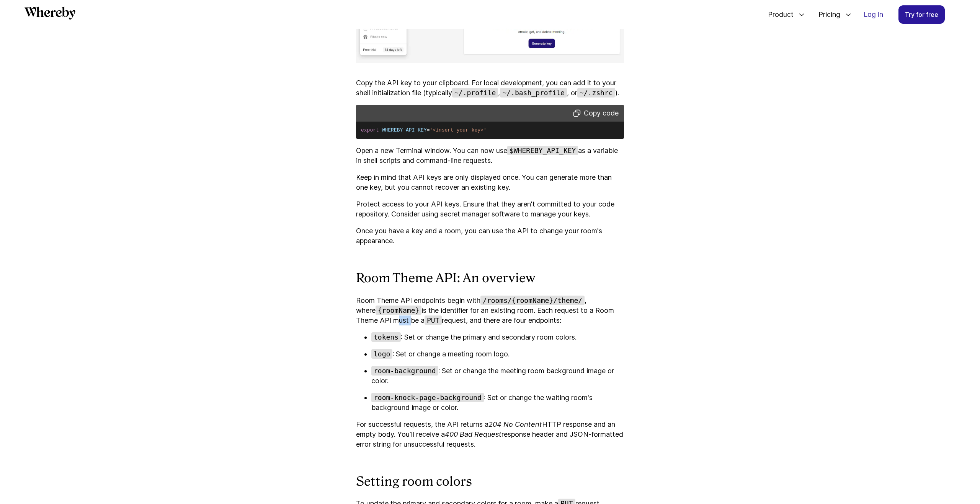 The width and height of the screenshot is (980, 504). I want to click on code: logo, so click(382, 354).